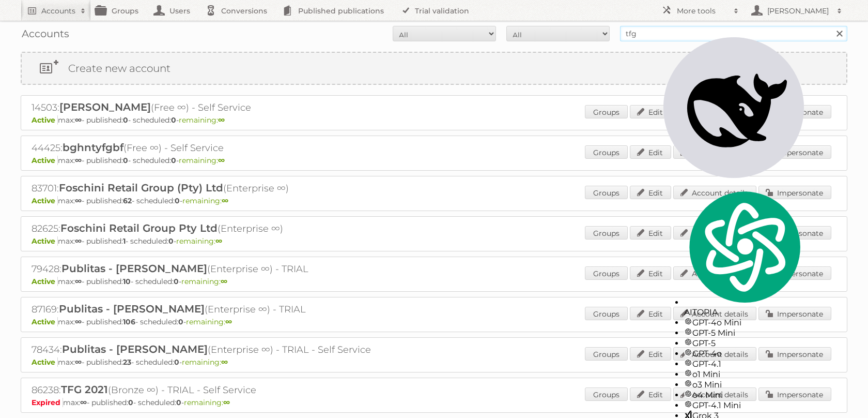  What do you see at coordinates (212, 390) in the screenshot?
I see `h2: 86238: (Bronze ∞) - TRIAL - Self Service` at bounding box center [212, 390].